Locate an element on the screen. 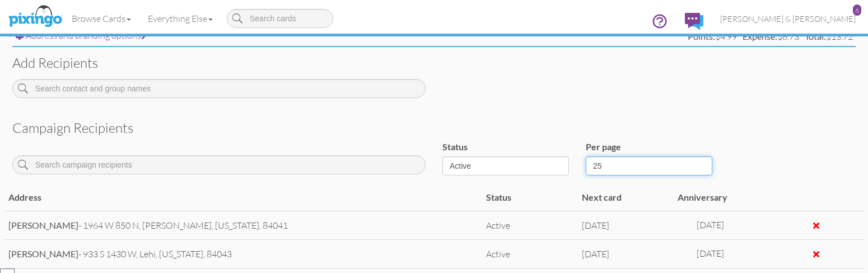 The width and height of the screenshot is (868, 273). input: Search contact and group names is located at coordinates (219, 88).